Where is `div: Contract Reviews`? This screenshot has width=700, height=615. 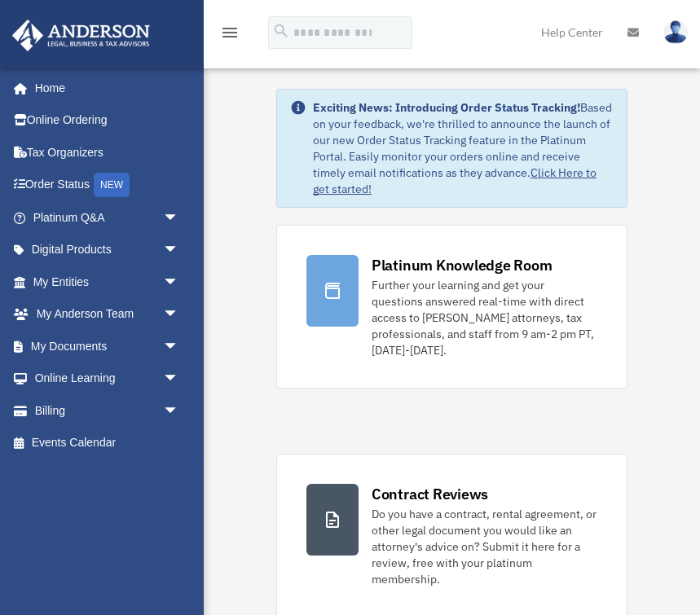 div: Contract Reviews is located at coordinates (429, 494).